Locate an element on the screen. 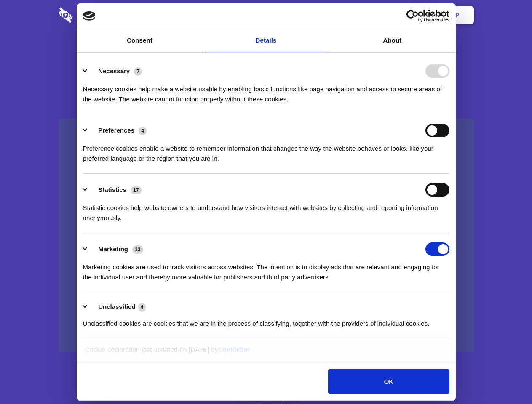  a: Wistia video thumbnail is located at coordinates (266, 236).